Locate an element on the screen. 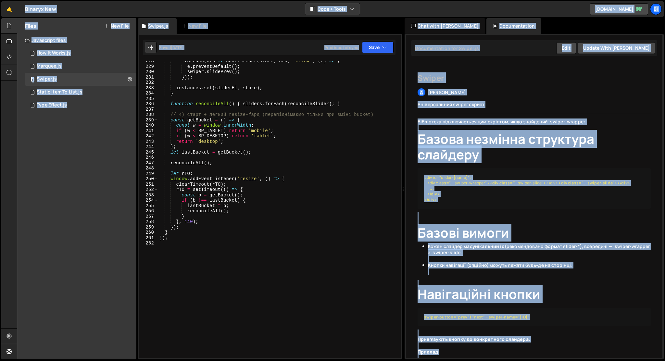 The height and width of the screenshot is (361, 665). pre: <div id="slider-[name]"> <div class="... swiper-wrapper"> swiper-slide"></div> is located at coordinates (534, 189).